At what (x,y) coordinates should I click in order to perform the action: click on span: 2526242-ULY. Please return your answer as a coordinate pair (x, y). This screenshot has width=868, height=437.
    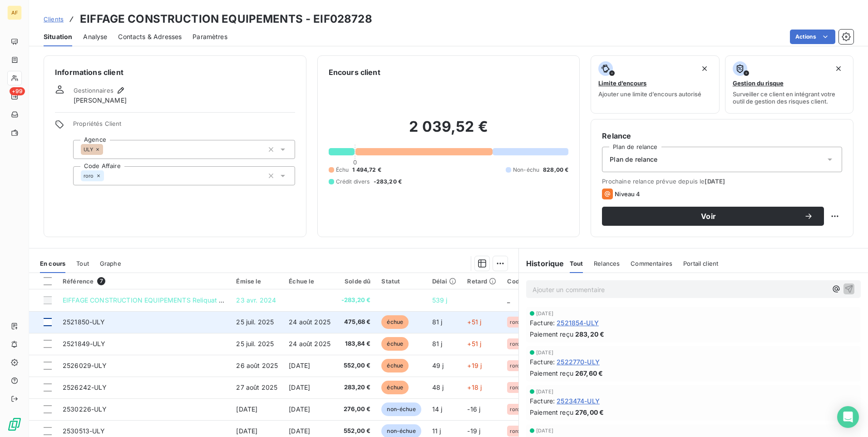
    Looking at the image, I should click on (85, 387).